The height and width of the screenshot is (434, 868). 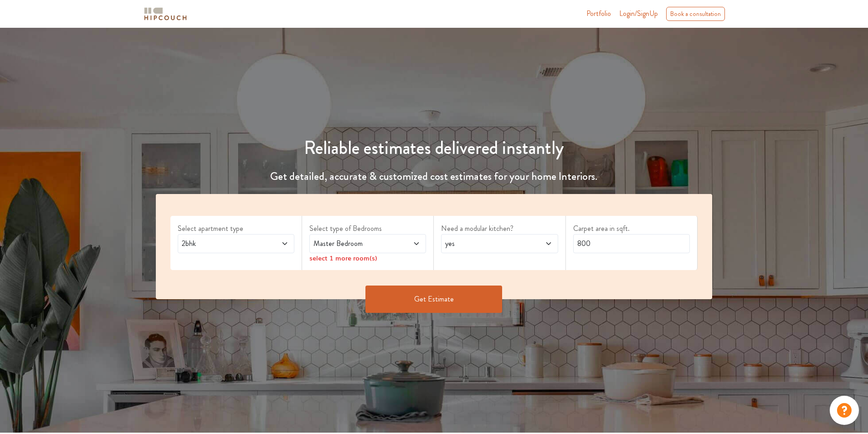 What do you see at coordinates (368, 258) in the screenshot?
I see `div: select 1 more room(s)` at bounding box center [368, 258].